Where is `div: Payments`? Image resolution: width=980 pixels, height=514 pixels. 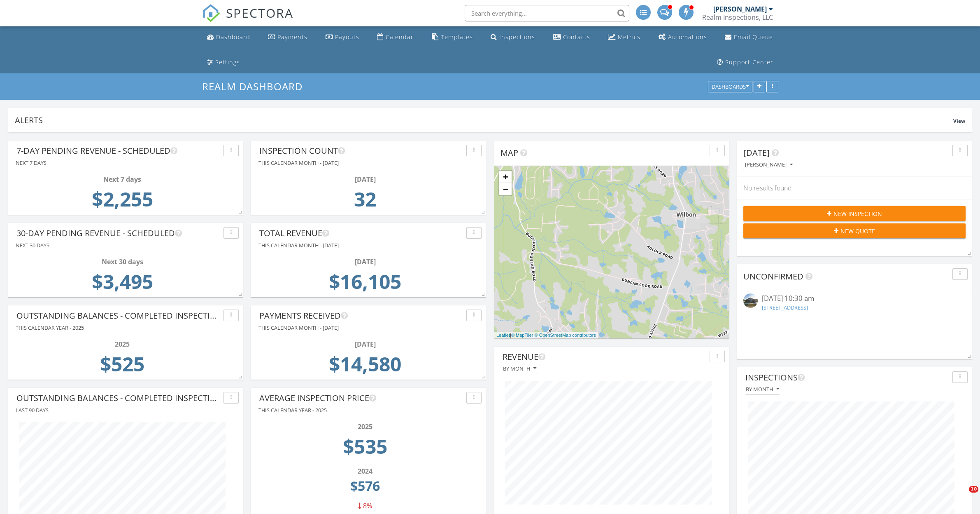 div: Payments is located at coordinates (293, 37).